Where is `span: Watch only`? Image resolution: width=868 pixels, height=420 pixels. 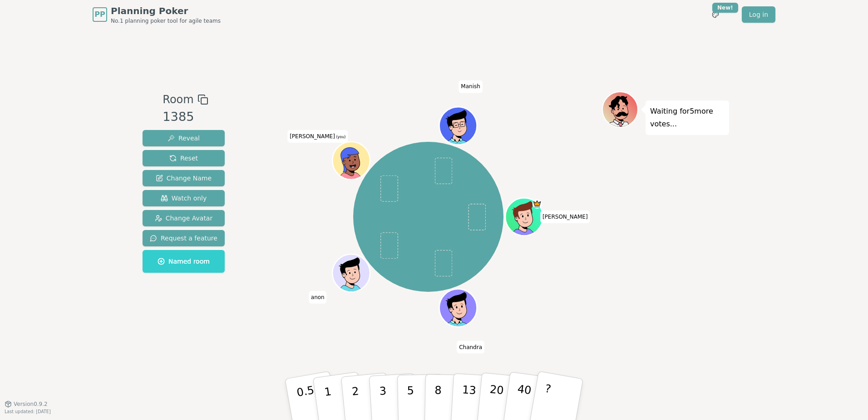
span: Watch only is located at coordinates (184, 198).